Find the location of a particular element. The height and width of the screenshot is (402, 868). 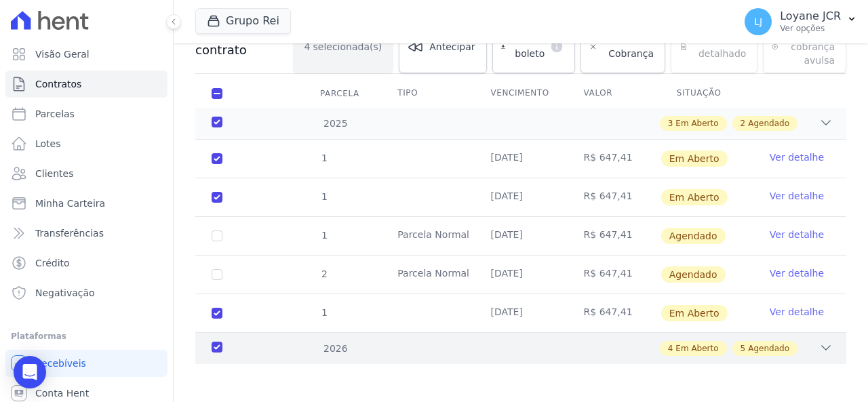

span: selecionada(s) is located at coordinates (348, 47).